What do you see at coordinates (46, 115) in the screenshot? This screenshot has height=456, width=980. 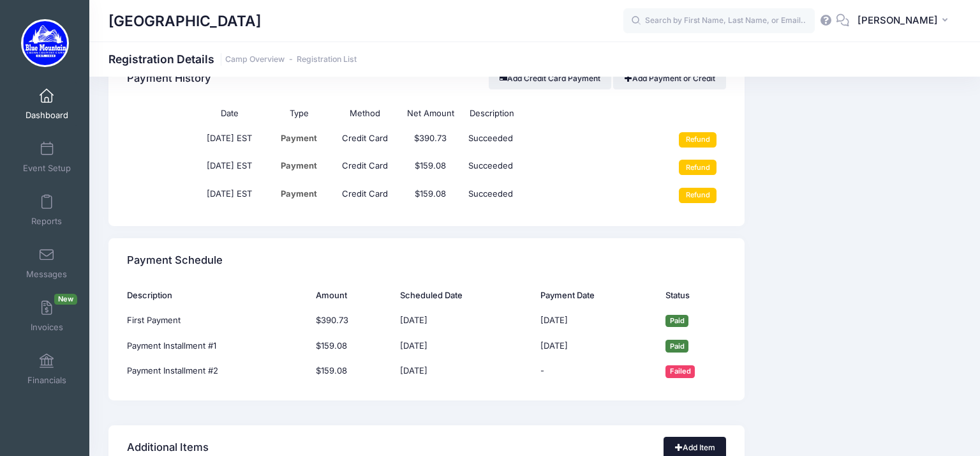 I see `span: Dashboard` at bounding box center [46, 115].